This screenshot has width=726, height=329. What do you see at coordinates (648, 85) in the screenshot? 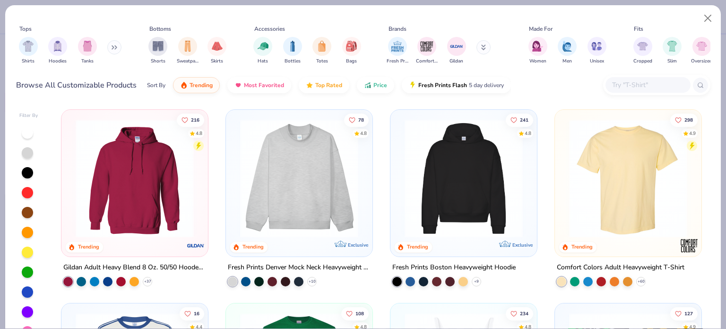
I see `input: Try "T-Shirt"` at bounding box center [648, 85].